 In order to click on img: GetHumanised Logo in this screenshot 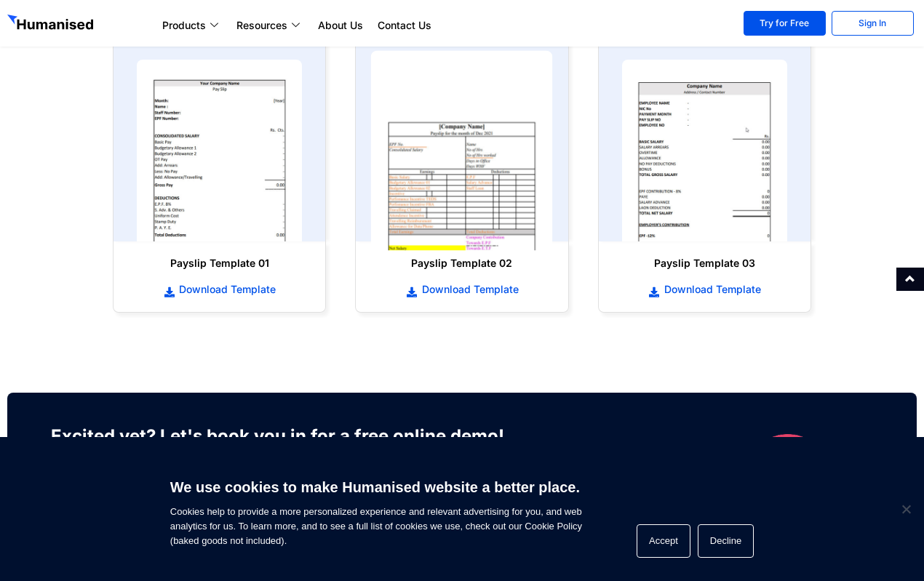, I will do `click(51, 24)`.